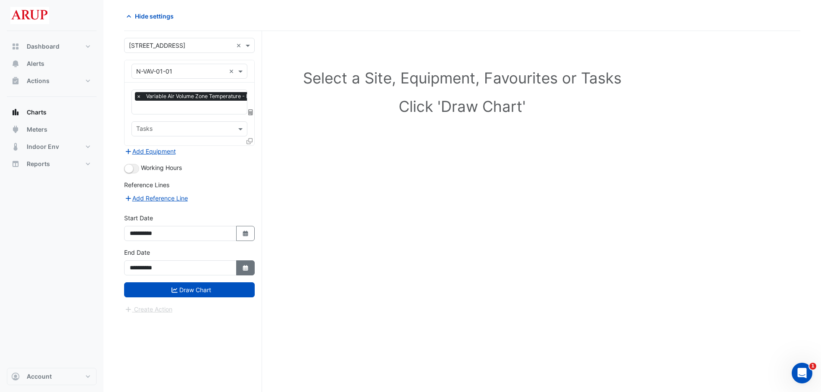 The width and height of the screenshot is (821, 392). What do you see at coordinates (37, 130) in the screenshot?
I see `span: Meters` at bounding box center [37, 130].